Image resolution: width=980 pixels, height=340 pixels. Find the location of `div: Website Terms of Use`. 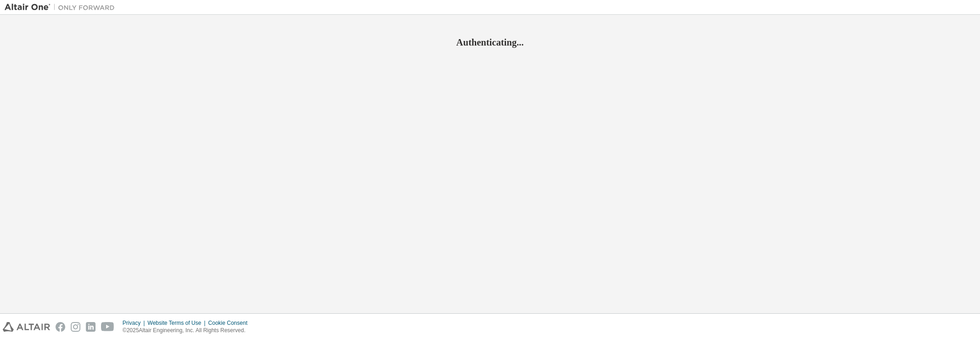

div: Website Terms of Use is located at coordinates (178, 323).